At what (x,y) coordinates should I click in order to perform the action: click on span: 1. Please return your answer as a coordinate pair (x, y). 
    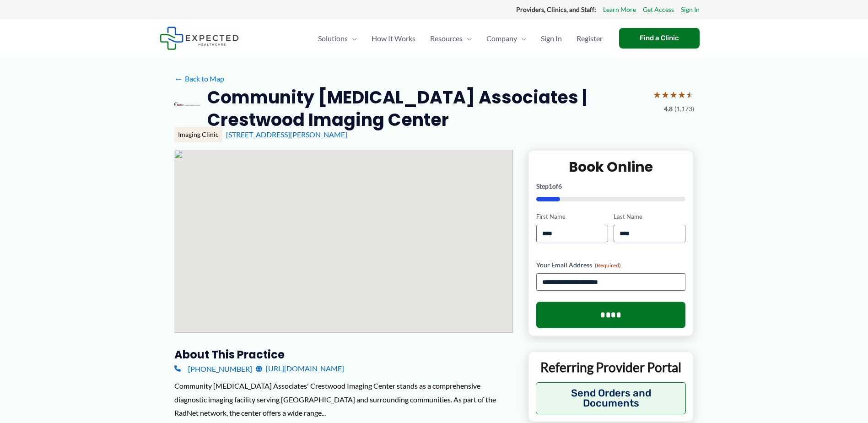
    Looking at the image, I should click on (550, 185).